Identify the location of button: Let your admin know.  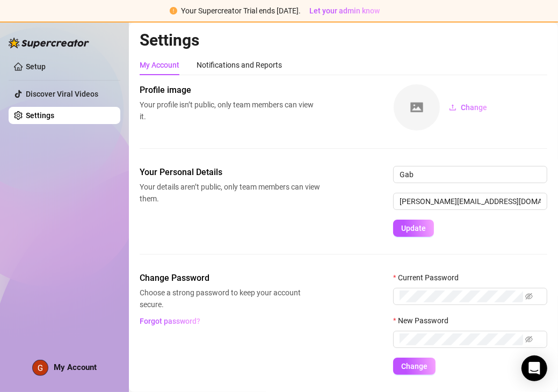
(345, 11).